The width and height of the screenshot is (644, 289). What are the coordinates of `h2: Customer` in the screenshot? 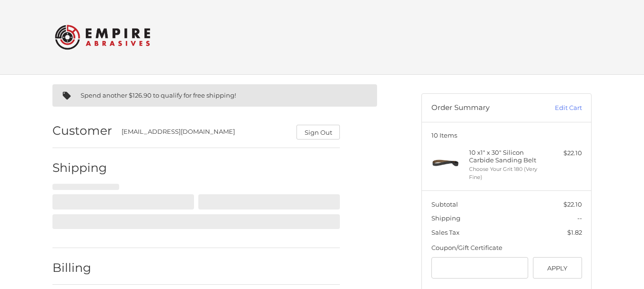 It's located at (82, 130).